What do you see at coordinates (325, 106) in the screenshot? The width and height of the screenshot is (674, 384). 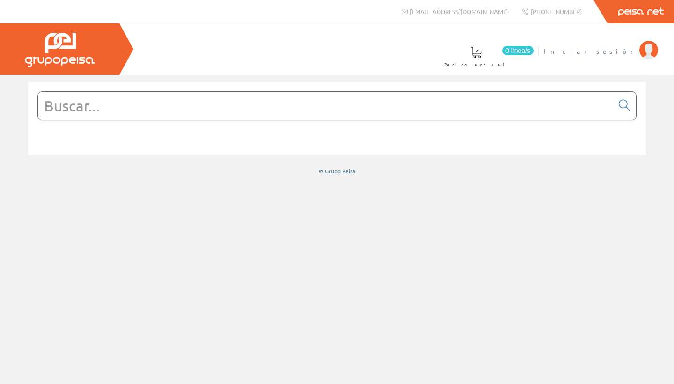 I see `input: Buscar...` at bounding box center [325, 106].